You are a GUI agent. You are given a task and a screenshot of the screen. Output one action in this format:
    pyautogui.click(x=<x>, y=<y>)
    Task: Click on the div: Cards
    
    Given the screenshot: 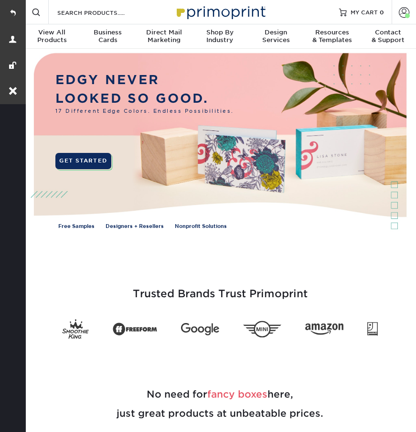 What is the action you would take?
    pyautogui.click(x=107, y=36)
    